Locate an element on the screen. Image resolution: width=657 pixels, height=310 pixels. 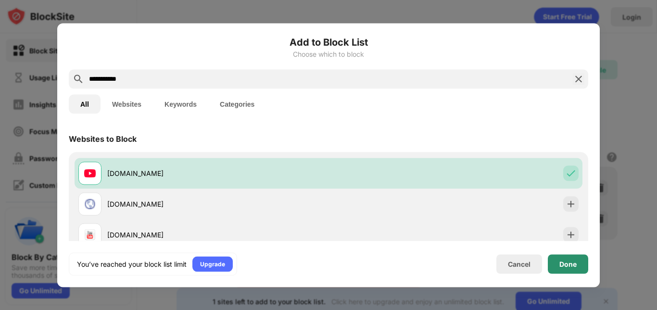
button: Categories is located at coordinates (237, 104).